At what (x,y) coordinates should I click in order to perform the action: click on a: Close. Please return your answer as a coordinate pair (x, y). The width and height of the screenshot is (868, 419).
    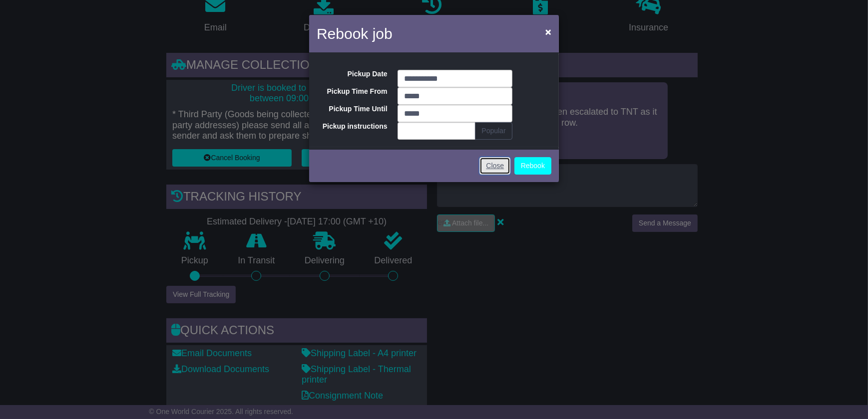
    Looking at the image, I should click on (495, 166).